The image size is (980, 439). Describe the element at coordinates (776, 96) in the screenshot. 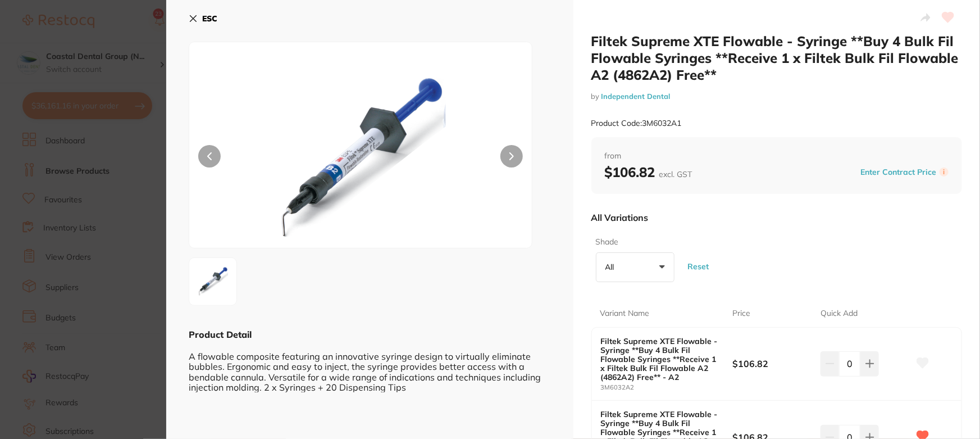

I see `small: by` at that location.